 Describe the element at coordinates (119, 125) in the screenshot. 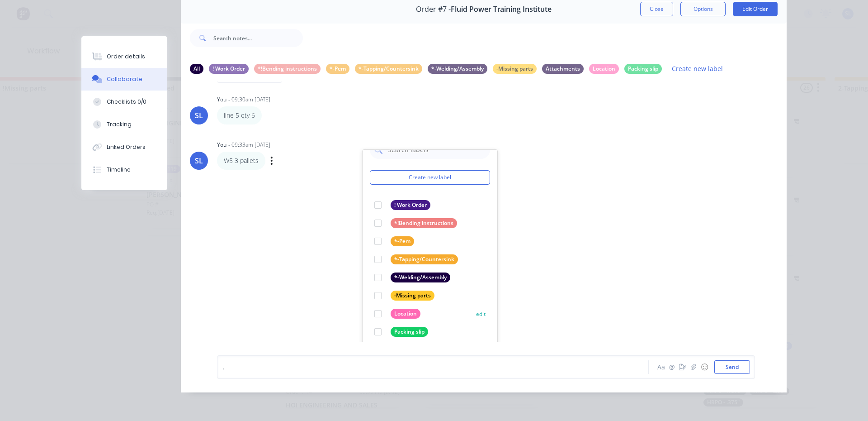

I see `div: Tracking` at that location.